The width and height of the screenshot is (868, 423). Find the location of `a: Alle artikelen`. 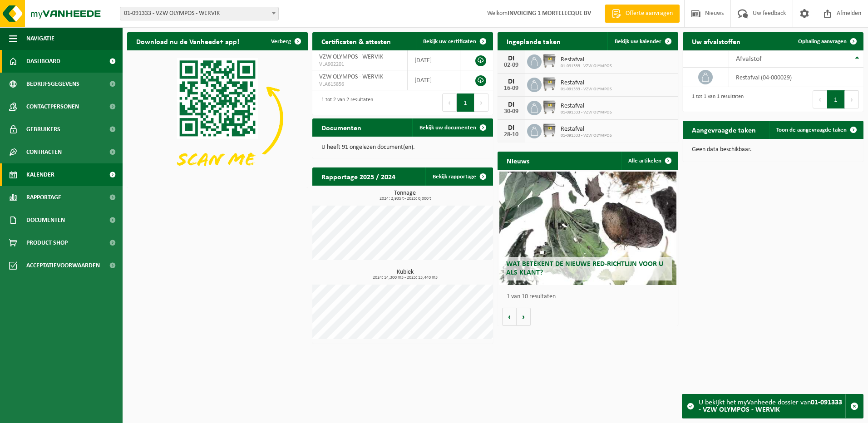

a: Alle artikelen is located at coordinates (649, 161).